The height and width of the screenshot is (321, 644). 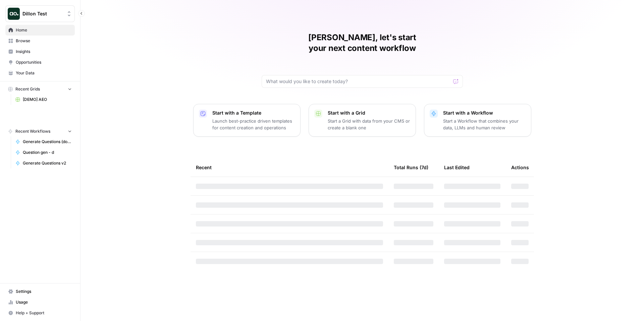 I want to click on span: Generate Questions v2, so click(x=47, y=163).